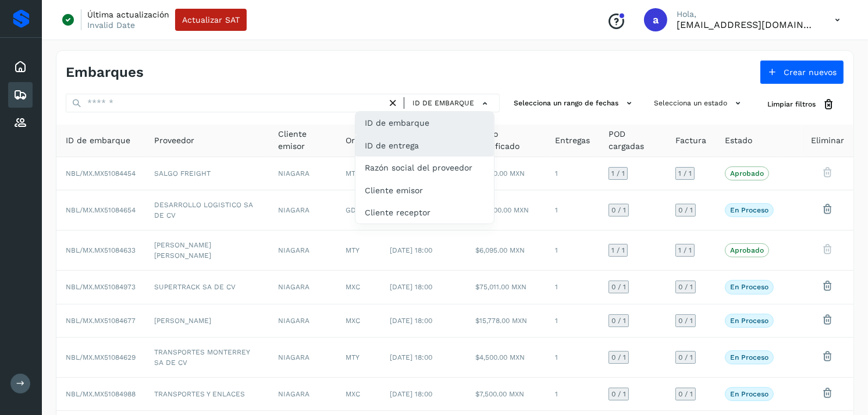  Describe the element at coordinates (424, 190) in the screenshot. I see `div: Cliente emisor` at that location.